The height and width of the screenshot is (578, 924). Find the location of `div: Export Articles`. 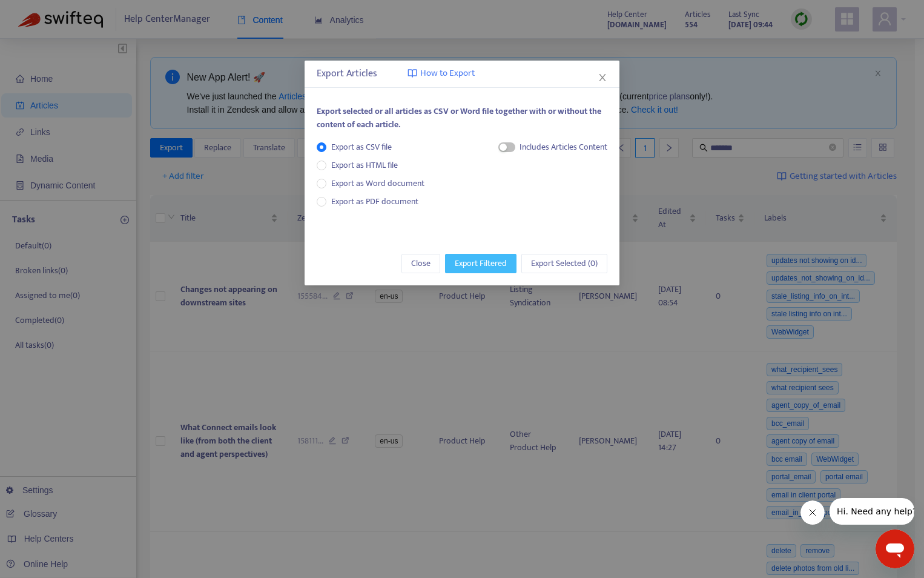

div: Export Articles is located at coordinates (462, 74).